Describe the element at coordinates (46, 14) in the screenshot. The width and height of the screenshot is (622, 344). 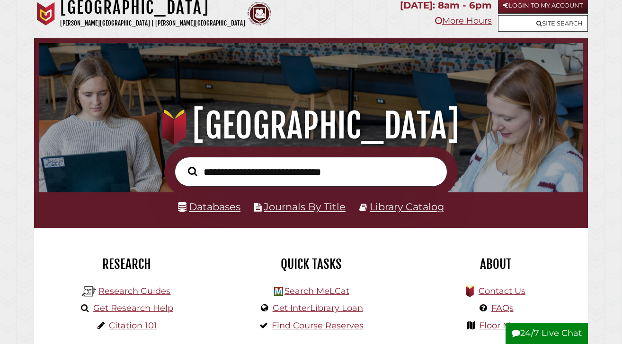
I see `img: Calvin University` at that location.